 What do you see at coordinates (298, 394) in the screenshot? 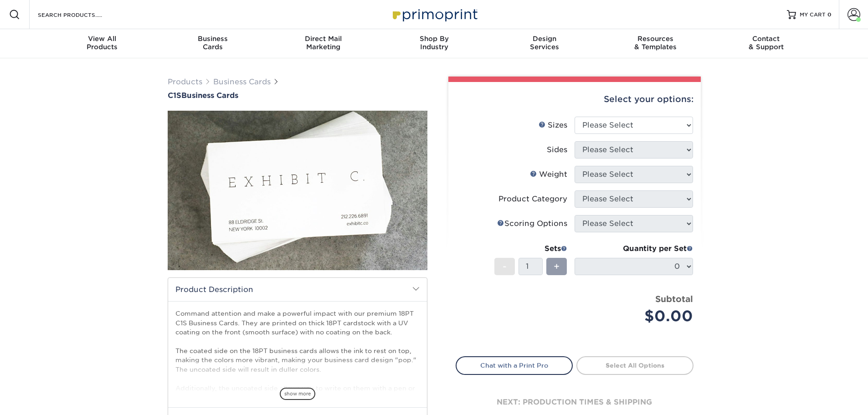
I see `span: show more` at bounding box center [298, 394].